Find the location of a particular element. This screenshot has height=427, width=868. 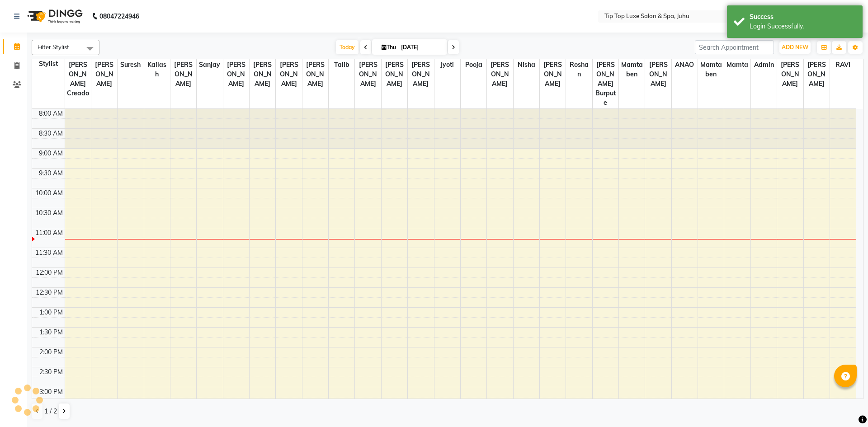

span: 1 / 2 is located at coordinates (50, 411).